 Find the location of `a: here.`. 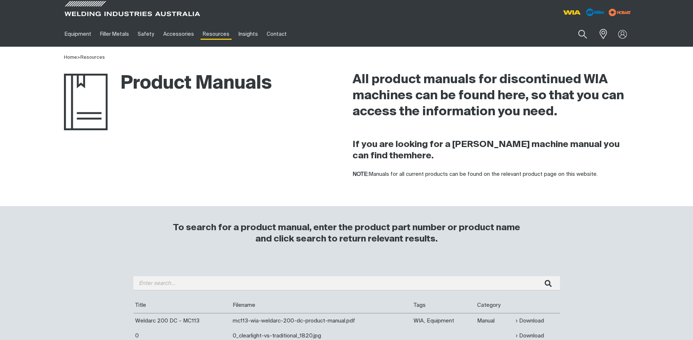

a: here. is located at coordinates (423, 156).